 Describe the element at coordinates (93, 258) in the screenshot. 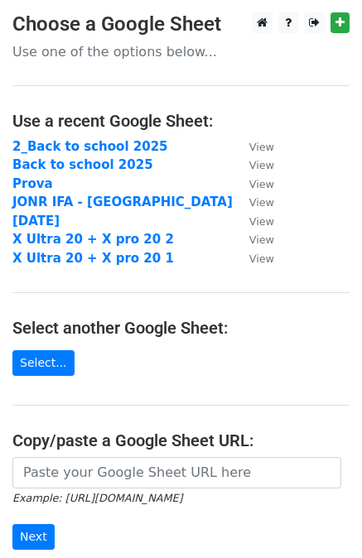

I see `strong: X Ultra 20 + X pro 20 1` at that location.